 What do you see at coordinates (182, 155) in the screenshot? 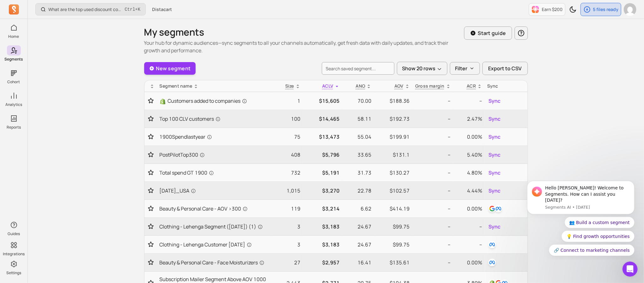
I see `span: PostPilotTop300` at bounding box center [182, 155].